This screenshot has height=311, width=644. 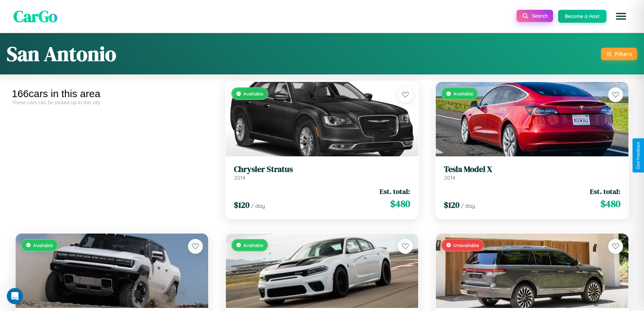 I want to click on span: Search, so click(x=540, y=16).